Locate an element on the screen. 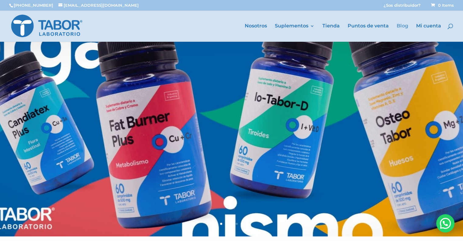  a: Nosotros is located at coordinates (255, 33).